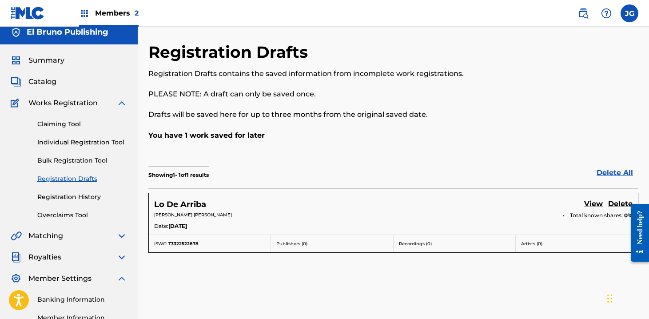 This screenshot has height=319, width=649. Describe the element at coordinates (117, 13) in the screenshot. I see `span: Members` at that location.